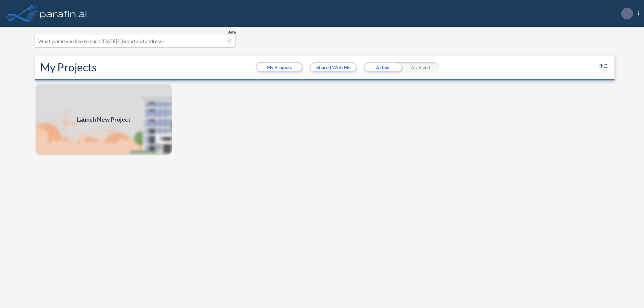  What do you see at coordinates (279, 67) in the screenshot?
I see `button: My Projects` at bounding box center [279, 67].